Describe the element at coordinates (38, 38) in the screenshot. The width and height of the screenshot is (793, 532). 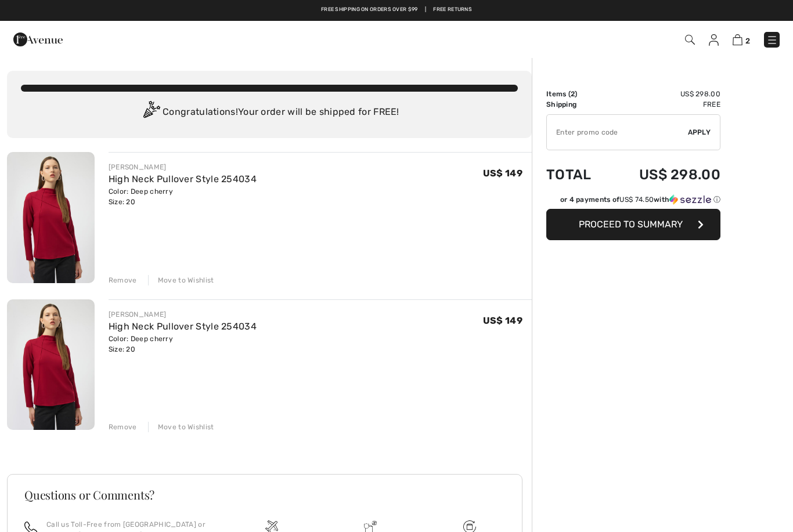
I see `a: 1ère Avenue` at that location.